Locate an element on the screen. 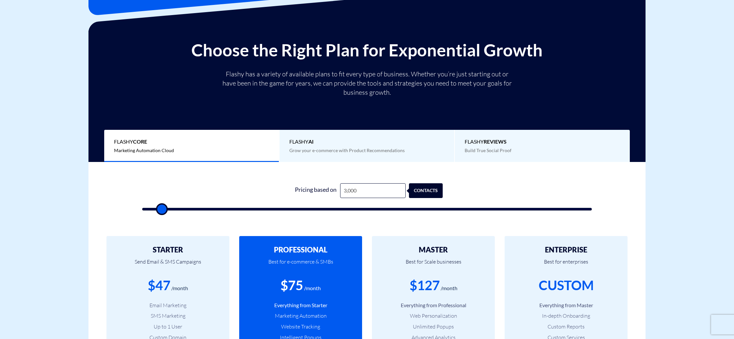  h2: PROFESSIONAL is located at coordinates (300, 250).